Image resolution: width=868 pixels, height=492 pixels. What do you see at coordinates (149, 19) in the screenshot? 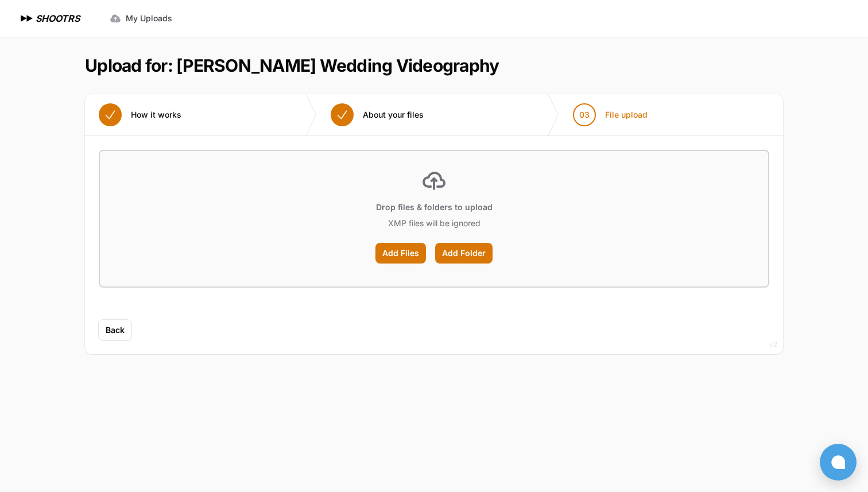
I see `span: My Uploads` at bounding box center [149, 19].